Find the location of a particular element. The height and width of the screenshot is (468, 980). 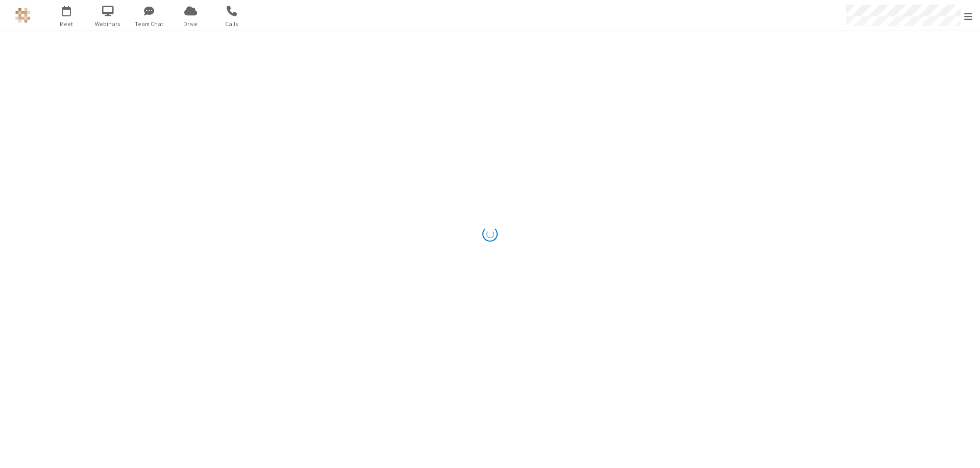

span: Calls is located at coordinates (232, 24).